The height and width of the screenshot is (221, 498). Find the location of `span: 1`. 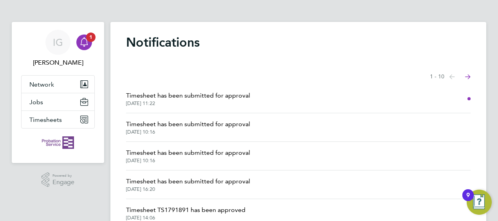

span: 1 is located at coordinates (91, 37).